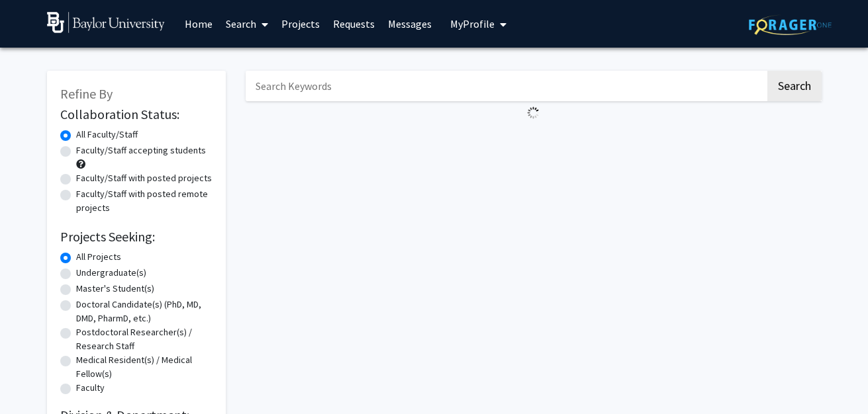  What do you see at coordinates (410, 24) in the screenshot?
I see `a: Messages` at bounding box center [410, 24].